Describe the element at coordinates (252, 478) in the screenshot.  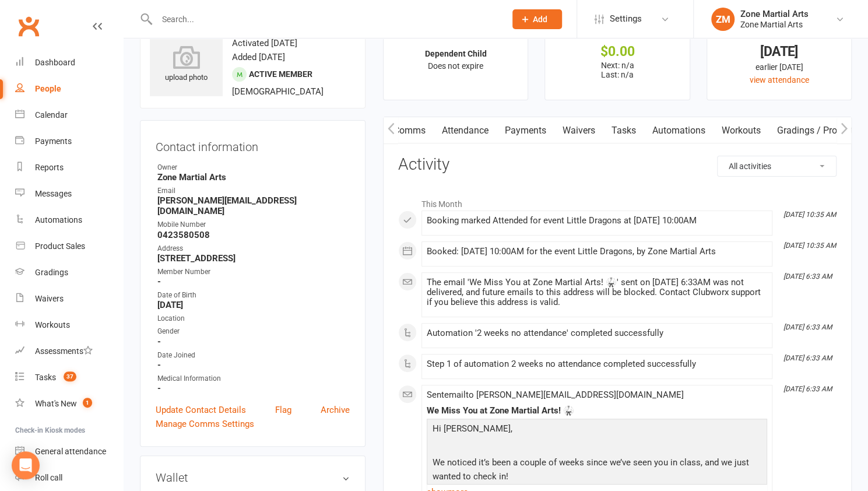
I see `h3: Wallet` at that location.